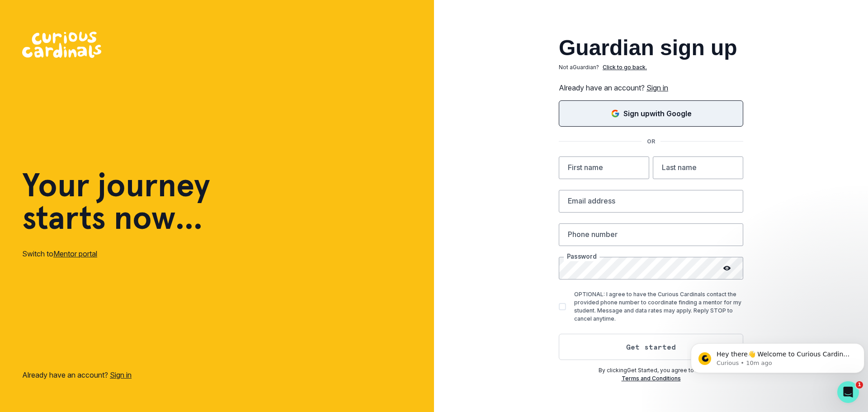  What do you see at coordinates (98, 30) in the screenshot?
I see `p: Hey there👋 Welcome to Curious Cardinals 🙌 Take a look around! If you have any questions or are ex...` at bounding box center [98, 30].